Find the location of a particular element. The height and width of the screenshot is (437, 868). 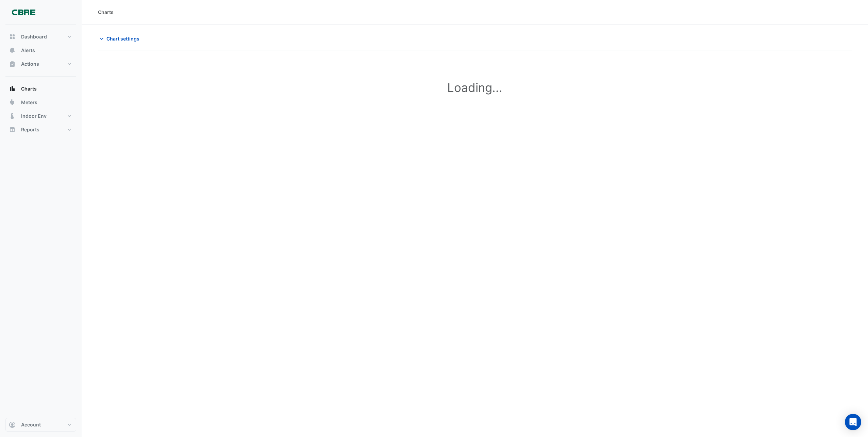

app-icon: Dashboard is located at coordinates (12, 37).